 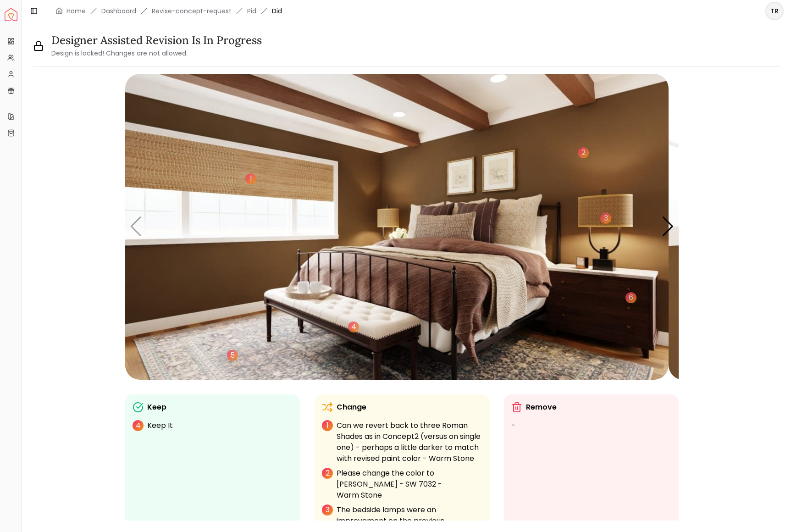 I want to click on div: 2, so click(x=584, y=153).